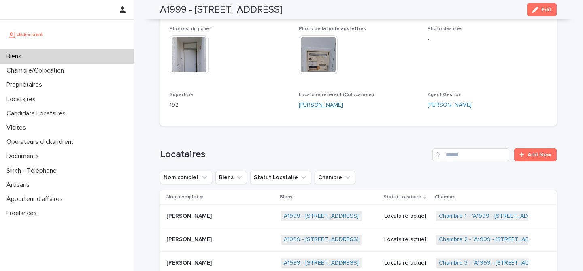 The height and width of the screenshot is (271, 583). What do you see at coordinates (18, 128) in the screenshot?
I see `p: Visites` at bounding box center [18, 128].